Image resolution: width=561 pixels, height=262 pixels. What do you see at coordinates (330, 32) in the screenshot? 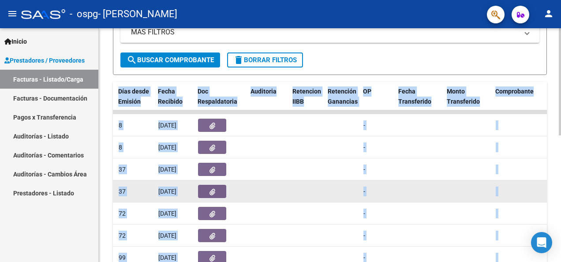
I see `mat-expansion-panel-header: MAS FILTROS` at bounding box center [330, 32].